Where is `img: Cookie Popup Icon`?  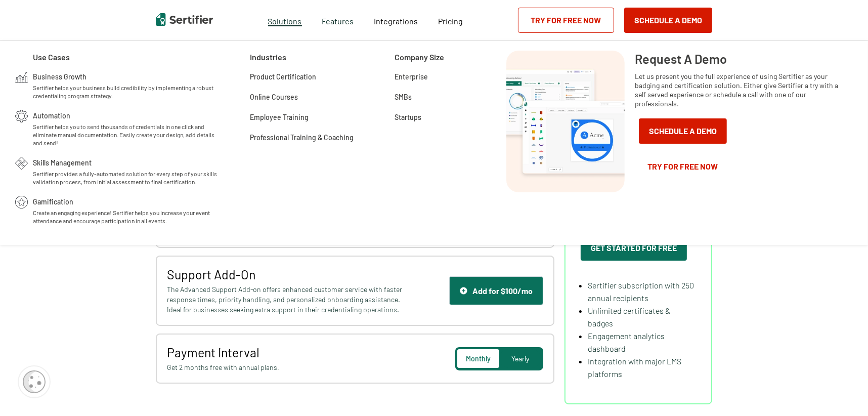 img: Cookie Popup Icon is located at coordinates (34, 381).